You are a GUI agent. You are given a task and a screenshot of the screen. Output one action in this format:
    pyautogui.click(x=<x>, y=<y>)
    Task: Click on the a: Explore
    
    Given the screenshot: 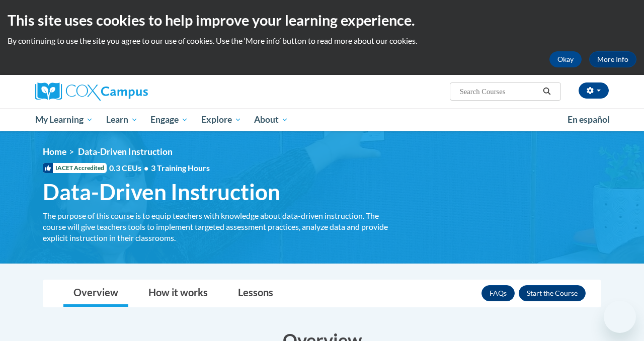 What is the action you would take?
    pyautogui.click(x=221, y=120)
    